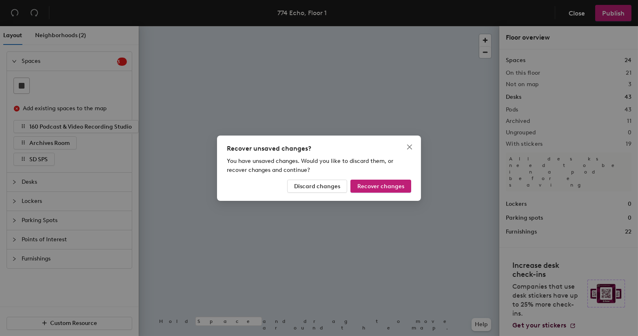 The width and height of the screenshot is (638, 336). I want to click on span: close, so click(409, 147).